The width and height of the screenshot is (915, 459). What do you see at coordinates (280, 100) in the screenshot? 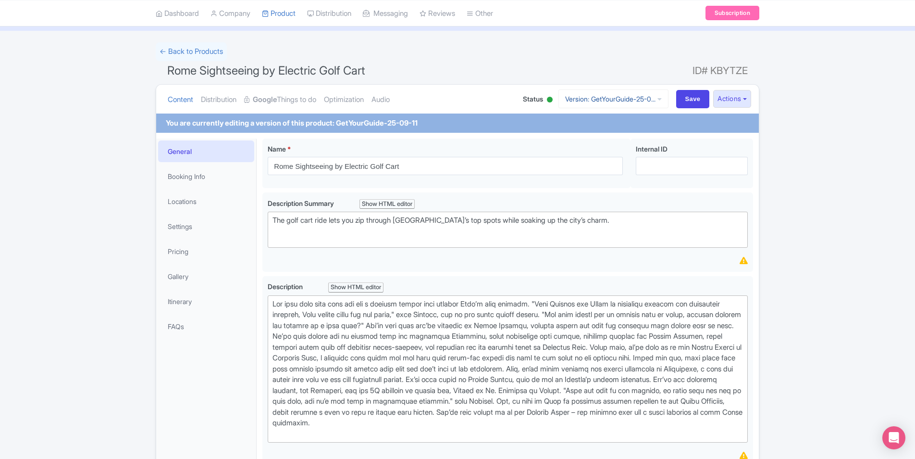
I see `a: GoogleThings to do` at bounding box center [280, 100].